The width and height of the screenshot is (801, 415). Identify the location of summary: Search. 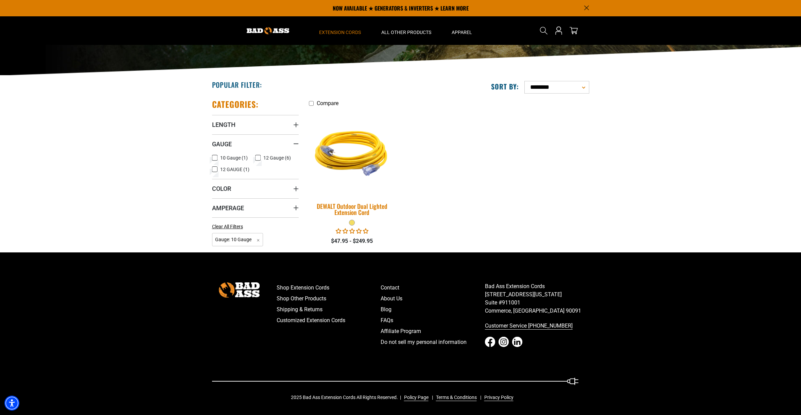
(544, 31).